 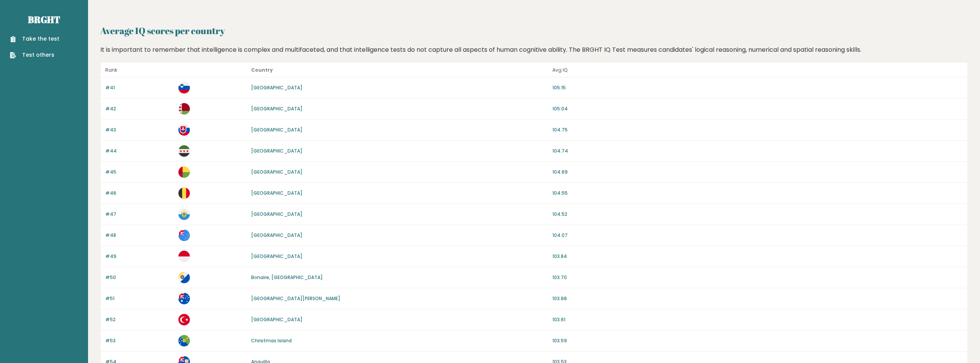 What do you see at coordinates (758, 278) in the screenshot?
I see `p: 103.70` at bounding box center [758, 278].